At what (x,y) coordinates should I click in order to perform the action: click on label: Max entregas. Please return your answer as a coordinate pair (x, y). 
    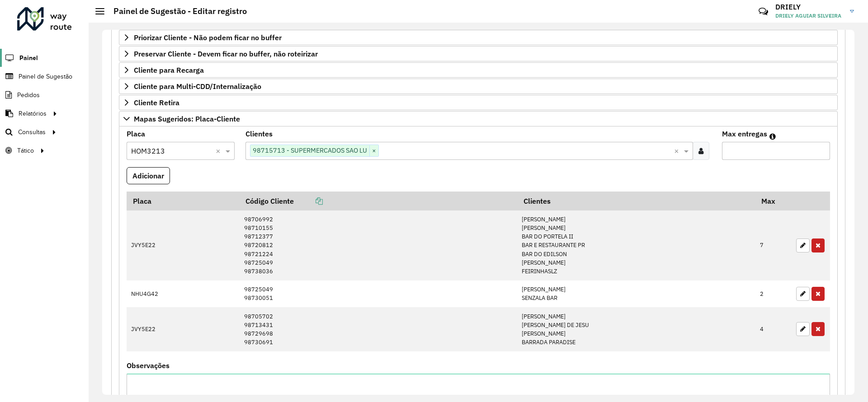
    Looking at the image, I should click on (745, 134).